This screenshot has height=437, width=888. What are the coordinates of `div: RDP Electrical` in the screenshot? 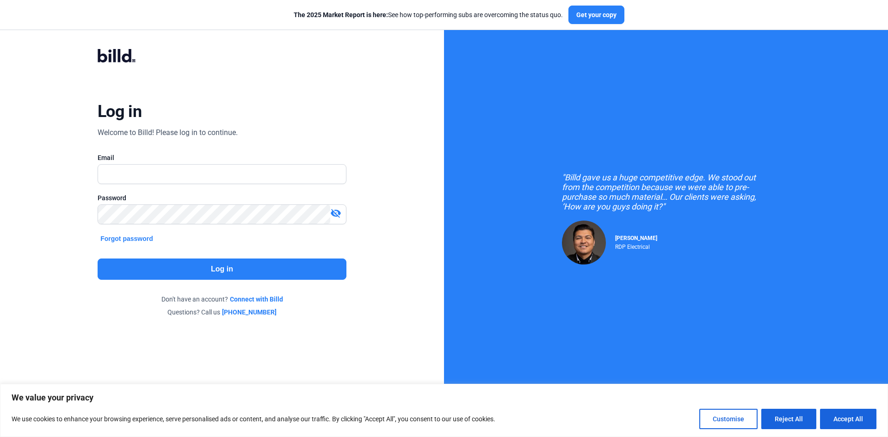 It's located at (636, 245).